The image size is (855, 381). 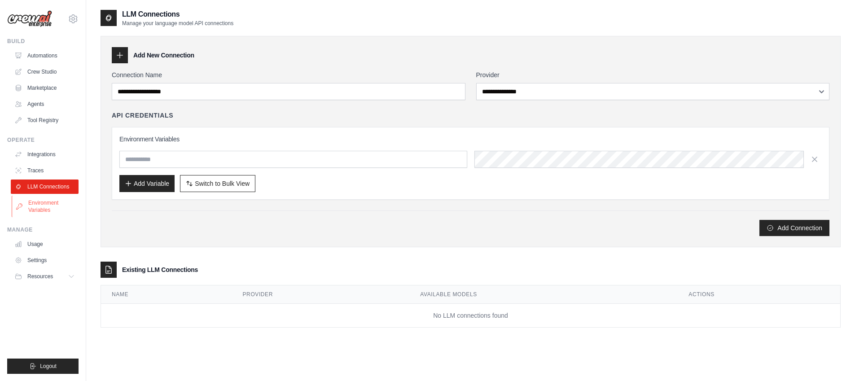 What do you see at coordinates (178, 23) in the screenshot?
I see `p: Manage your language model API connections` at bounding box center [178, 23].